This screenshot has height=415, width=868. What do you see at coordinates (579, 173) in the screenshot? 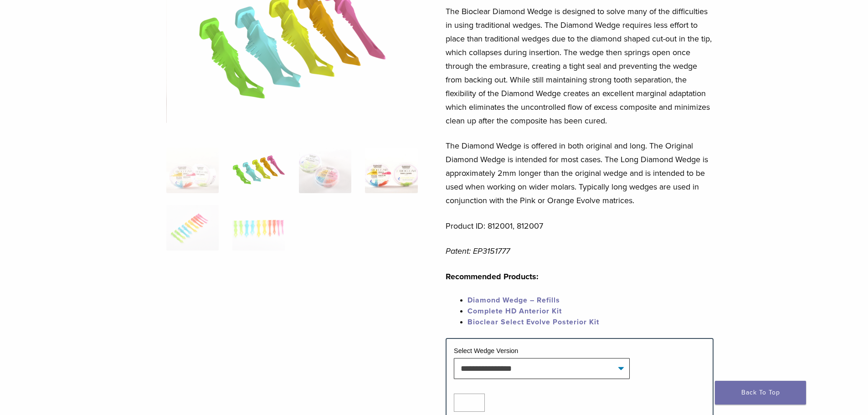
I see `p: The Diamond Wedge is offered in both original and long. The Original Diamond Wedge is intended fo...` at bounding box center [579, 173].